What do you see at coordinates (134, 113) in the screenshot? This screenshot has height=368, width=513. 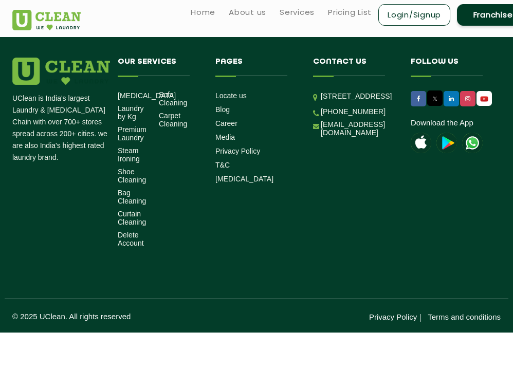 I see `a: Laundry by Kg` at bounding box center [134, 113].